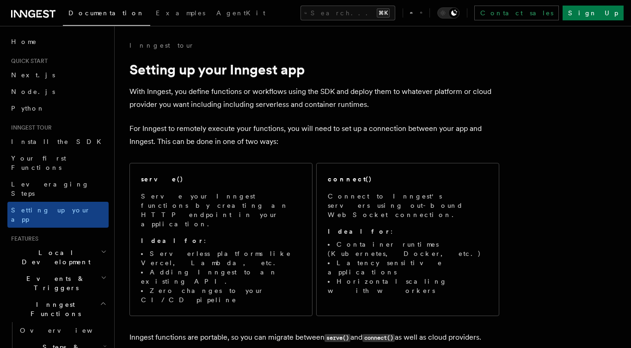 The image size is (631, 348). Describe the element at coordinates (180, 14) in the screenshot. I see `a: Examples` at that location.